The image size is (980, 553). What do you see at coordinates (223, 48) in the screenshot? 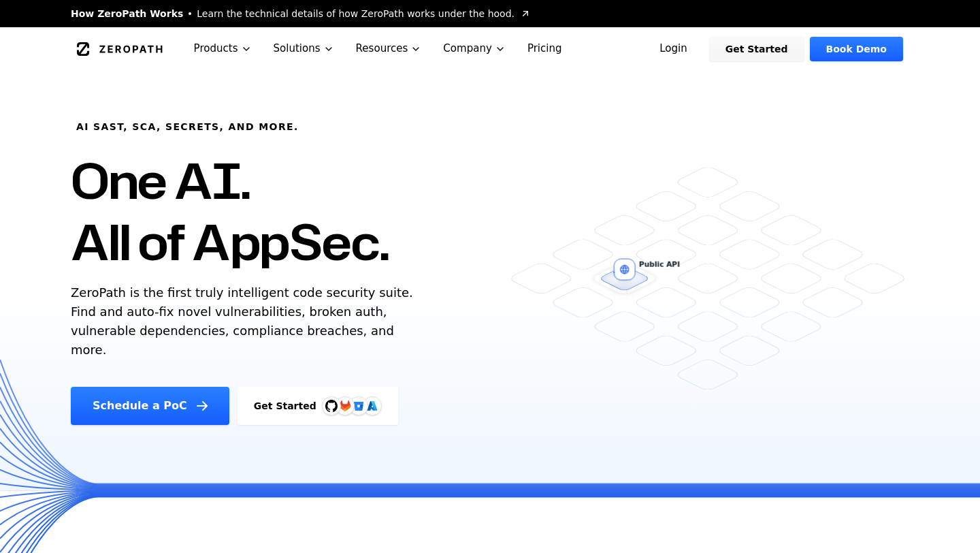
I see `button: Products` at bounding box center [223, 48].